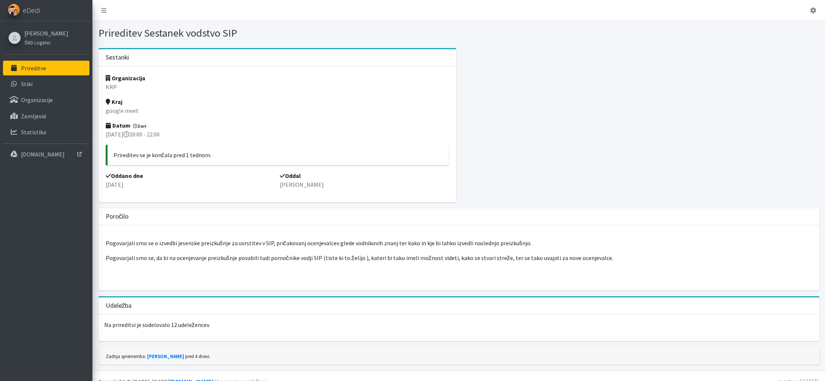 This screenshot has height=381, width=825. What do you see at coordinates (459, 243) in the screenshot?
I see `p: Pogovarjali smo se o izvedbi jesenske preizkušnje za uvrstitev v SIP, pričakovanj ocenjevalcev gl...` at bounding box center [459, 243].